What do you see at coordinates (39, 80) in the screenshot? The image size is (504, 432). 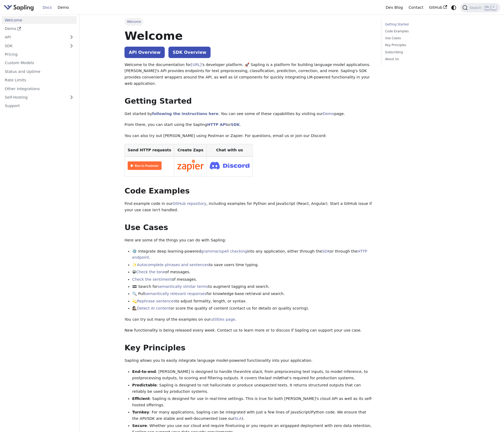 I see `a: Rate Limits` at bounding box center [39, 80].